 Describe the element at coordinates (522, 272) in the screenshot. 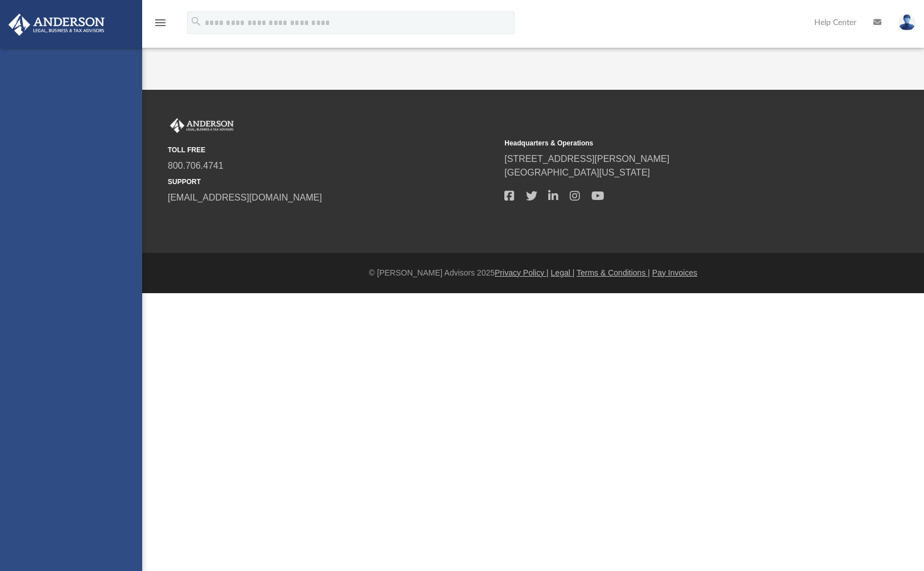

I see `a: Privacy Policy |` at that location.